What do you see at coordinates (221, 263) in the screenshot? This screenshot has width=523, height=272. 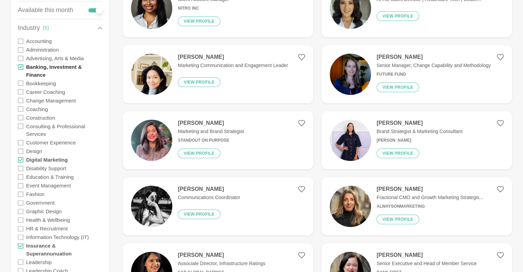 I see `p: Associate Director, Infrastructure Ratings` at bounding box center [221, 263].